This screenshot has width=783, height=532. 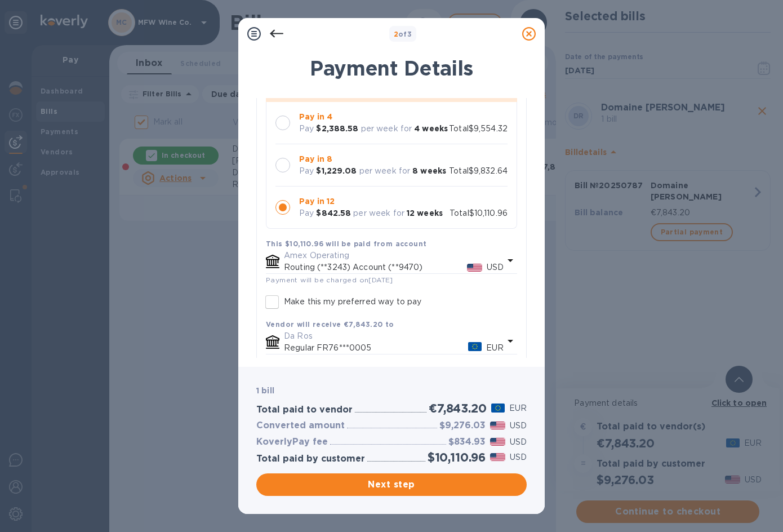 I want to click on b: Pay in 8, so click(x=315, y=159).